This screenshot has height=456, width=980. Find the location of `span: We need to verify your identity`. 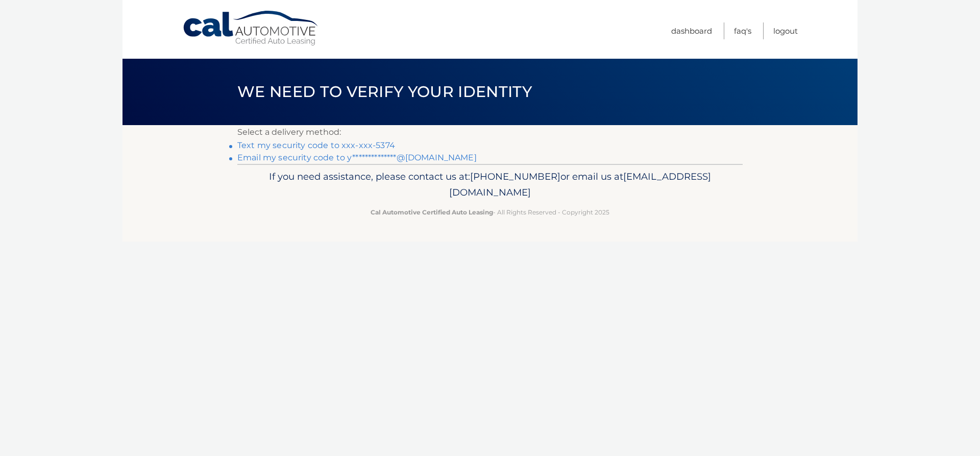

span: We need to verify your identity is located at coordinates (384, 91).